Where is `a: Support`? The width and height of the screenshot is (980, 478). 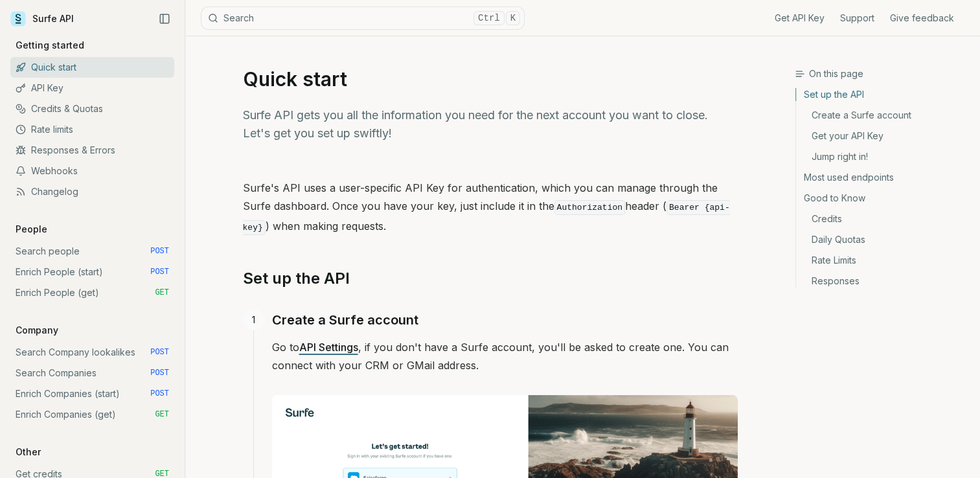
a: Support is located at coordinates (857, 18).